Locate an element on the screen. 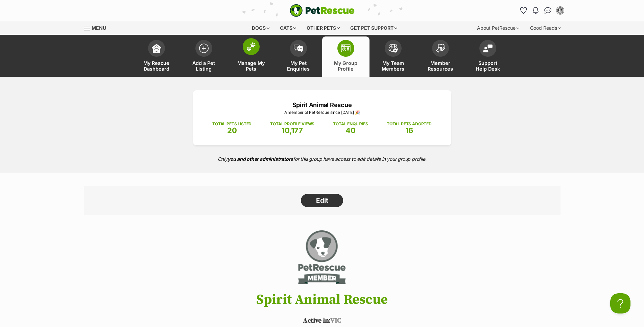 This screenshot has height=327, width=644. img: team-members-icon-5396bd8760b3fe7c0b43da4ab00e1e3bb1a5d9ba89233759b79545d2d3fc5d0d.svg is located at coordinates (393, 48).